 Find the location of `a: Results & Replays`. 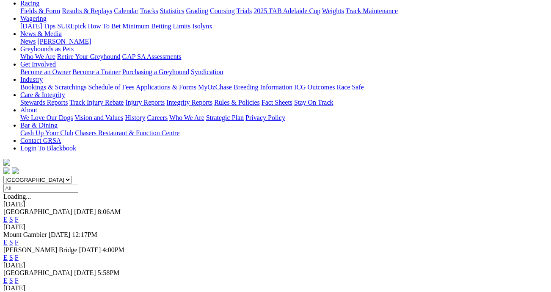

a: Results & Replays is located at coordinates (87, 11).